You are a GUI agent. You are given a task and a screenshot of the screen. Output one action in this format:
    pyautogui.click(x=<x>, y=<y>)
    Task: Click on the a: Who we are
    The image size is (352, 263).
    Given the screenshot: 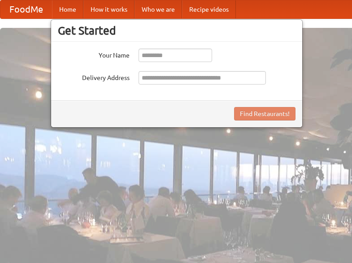 What is the action you would take?
    pyautogui.click(x=158, y=9)
    